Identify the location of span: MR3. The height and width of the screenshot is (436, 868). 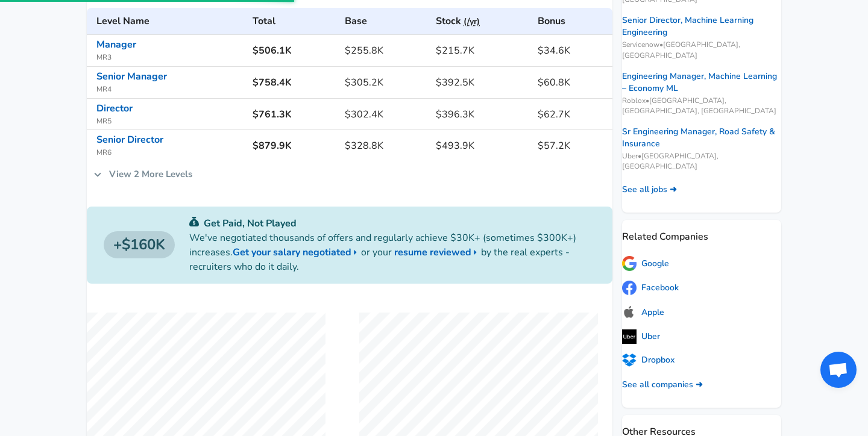
(169, 58).